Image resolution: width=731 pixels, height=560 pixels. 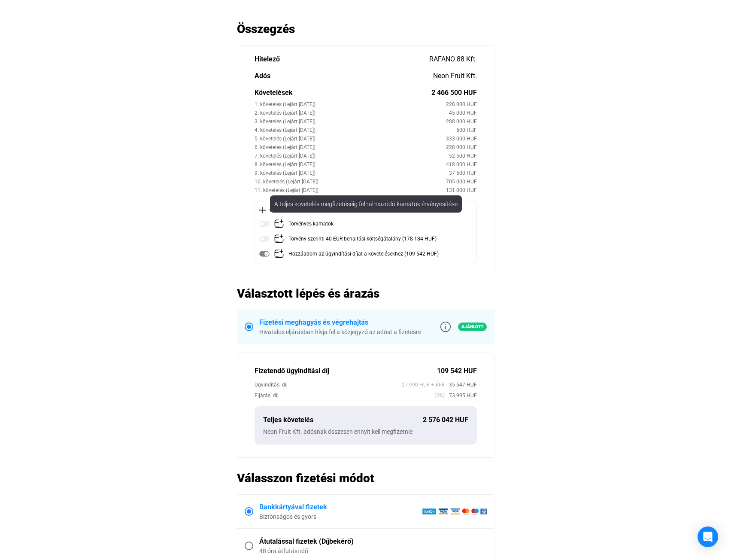 What do you see at coordinates (462, 164) in the screenshot?
I see `div: 418 000 HUF` at bounding box center [462, 164].